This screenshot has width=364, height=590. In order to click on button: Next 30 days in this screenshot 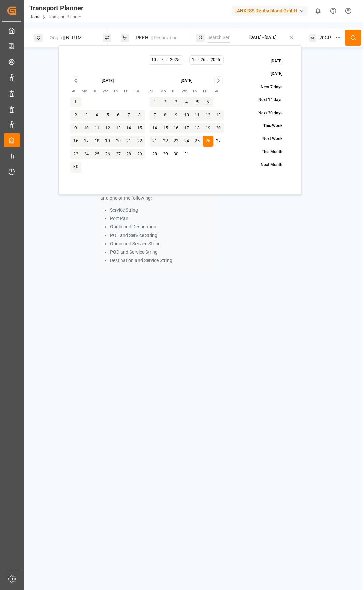, I will do `click(266, 113)`.